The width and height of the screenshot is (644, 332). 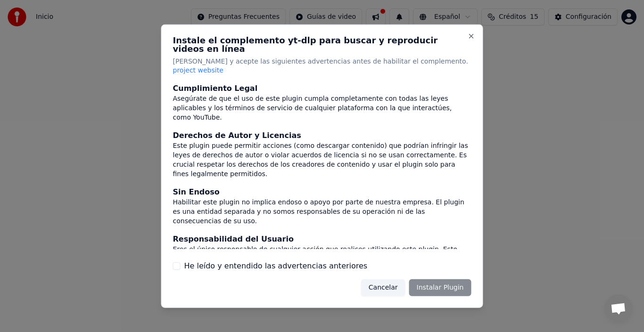 I want to click on span: project website, so click(x=198, y=70).